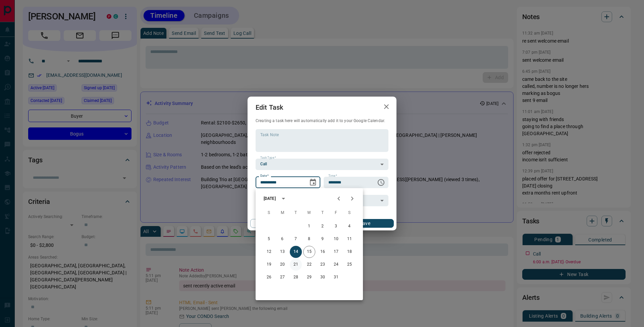  What do you see at coordinates (313, 183) in the screenshot?
I see `button: Choose date, selected date is Oct 14, 2025` at bounding box center [313, 183].